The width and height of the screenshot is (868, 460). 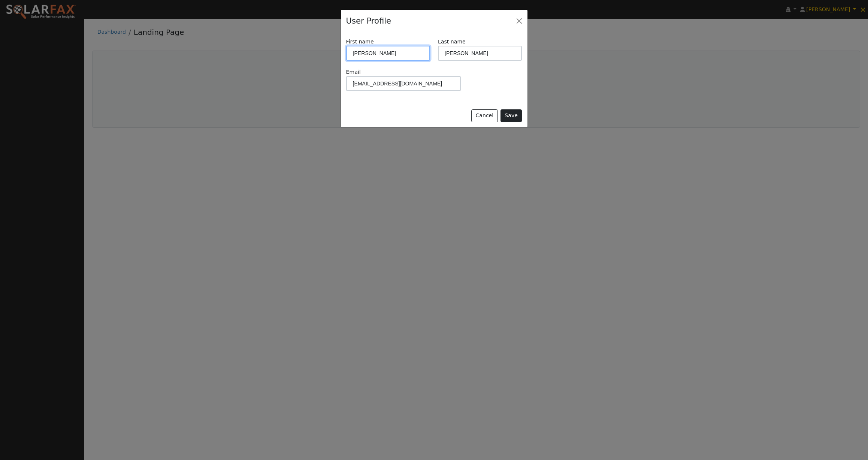 I want to click on button: Close, so click(x=519, y=20).